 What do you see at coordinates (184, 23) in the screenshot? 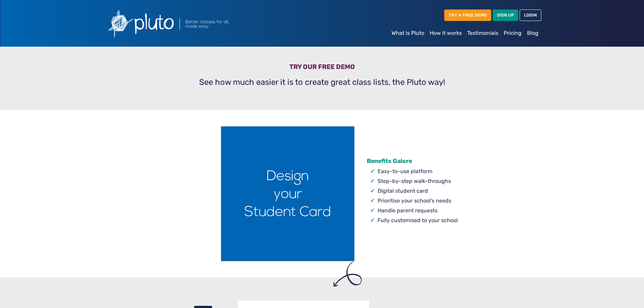
I see `img: Pluto logo with the text Better classes for all, made easy` at bounding box center [184, 23].